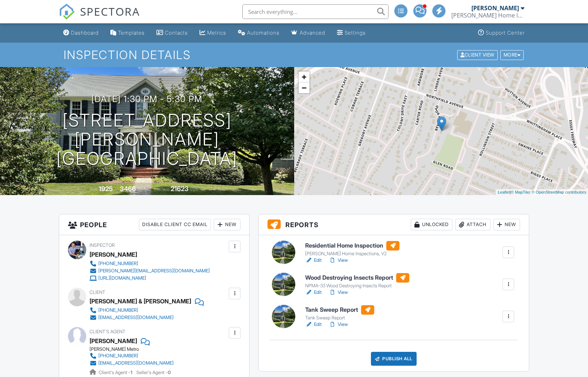 This screenshot has height=377, width=588. I want to click on span: Inspector, so click(102, 245).